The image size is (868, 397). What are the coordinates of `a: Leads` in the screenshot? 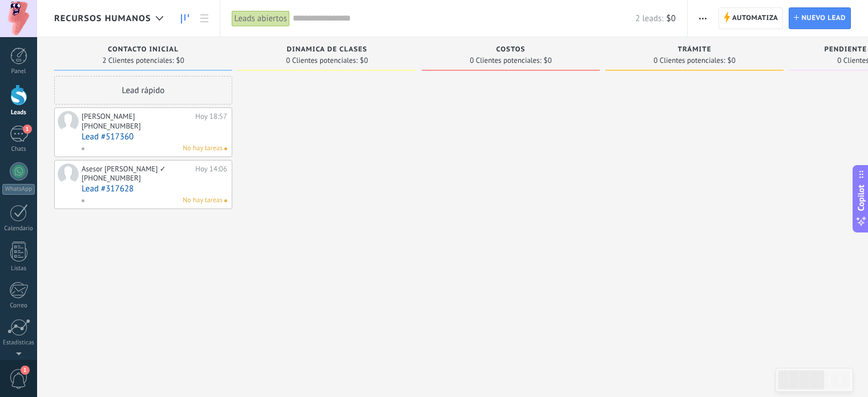 It's located at (185, 18).